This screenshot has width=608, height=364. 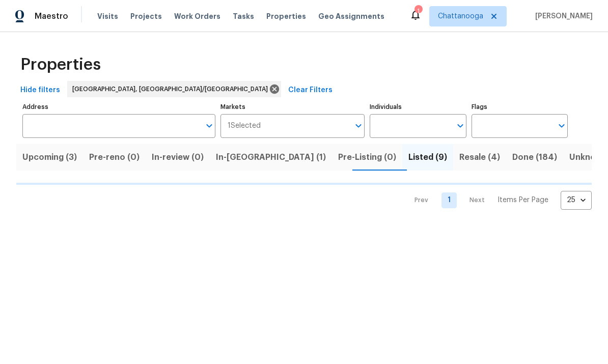 What do you see at coordinates (50, 158) in the screenshot?
I see `span: Upcoming (3)` at bounding box center [50, 158].